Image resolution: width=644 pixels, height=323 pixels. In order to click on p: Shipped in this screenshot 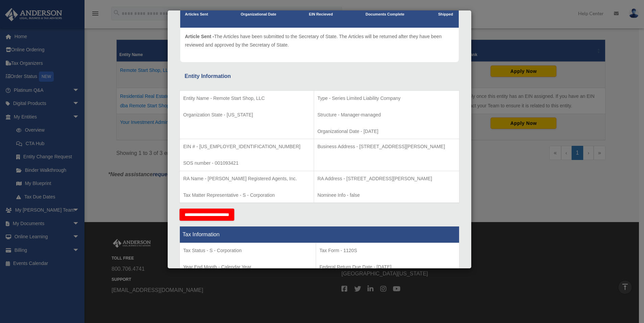, I will do `click(446, 14)`.